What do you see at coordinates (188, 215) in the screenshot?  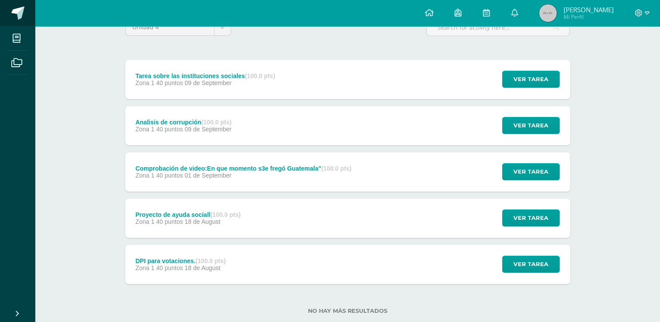 I see `div: Proyecto de ayuda sociall` at bounding box center [188, 215].